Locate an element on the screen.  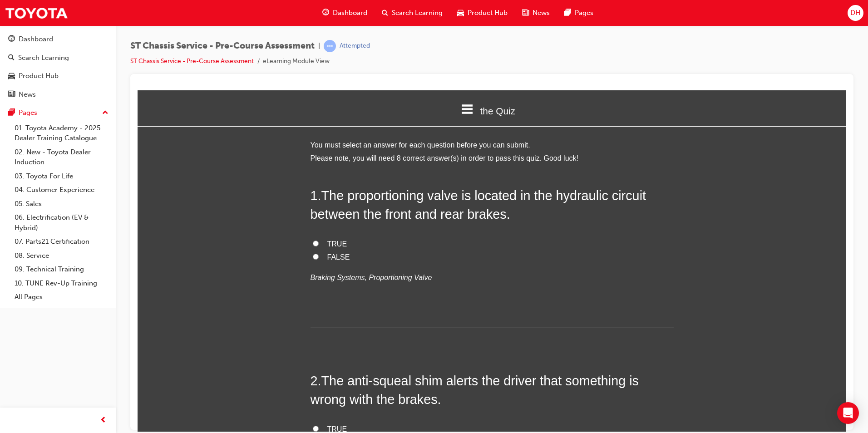
button: DashboardSearch LearningProduct HubNews is located at coordinates (58, 67).